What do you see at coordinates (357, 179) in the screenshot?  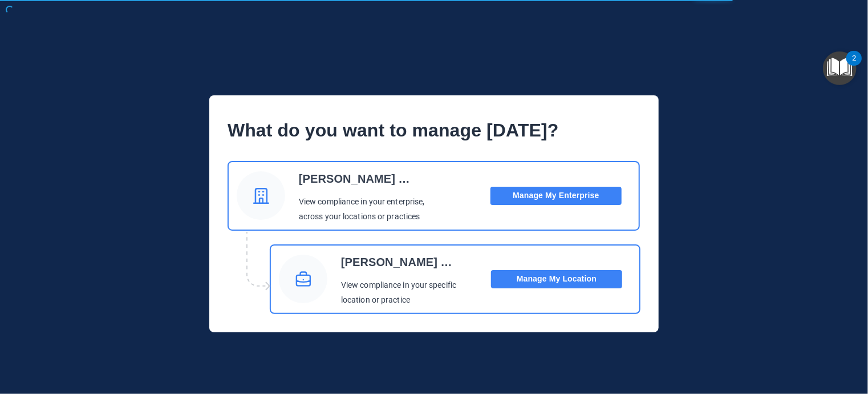 I see `p: Holmes and Palmer Orthodontics` at bounding box center [357, 179].